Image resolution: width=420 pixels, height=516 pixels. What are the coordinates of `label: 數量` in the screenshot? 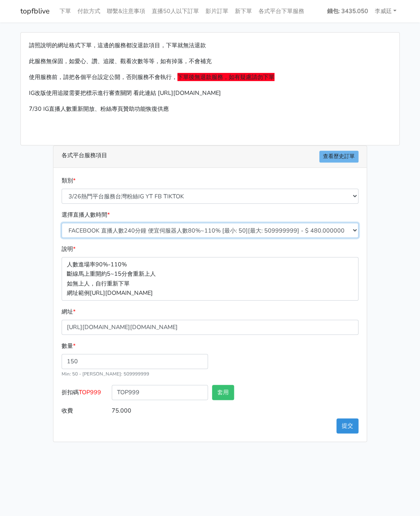 It's located at (69, 346).